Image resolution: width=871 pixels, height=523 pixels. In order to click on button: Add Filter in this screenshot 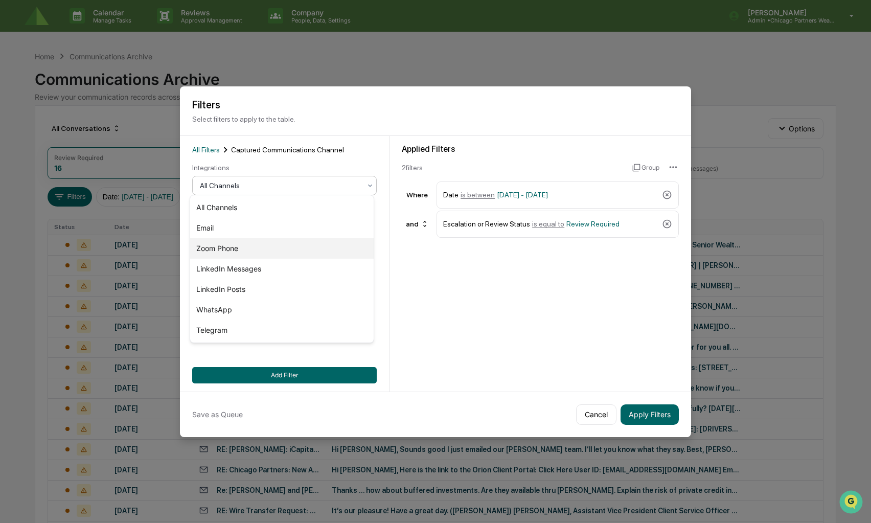, I will do `click(284, 375)`.